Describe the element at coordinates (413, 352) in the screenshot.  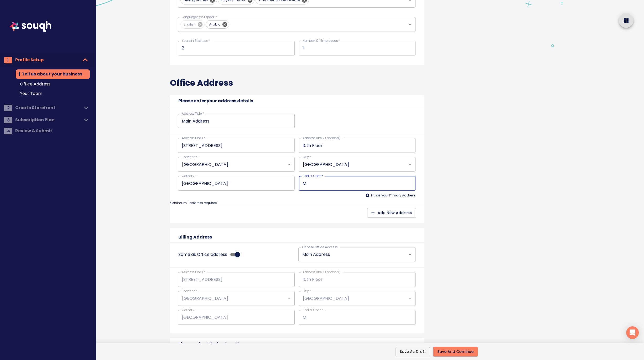
I see `span: Save As Draft` at that location.